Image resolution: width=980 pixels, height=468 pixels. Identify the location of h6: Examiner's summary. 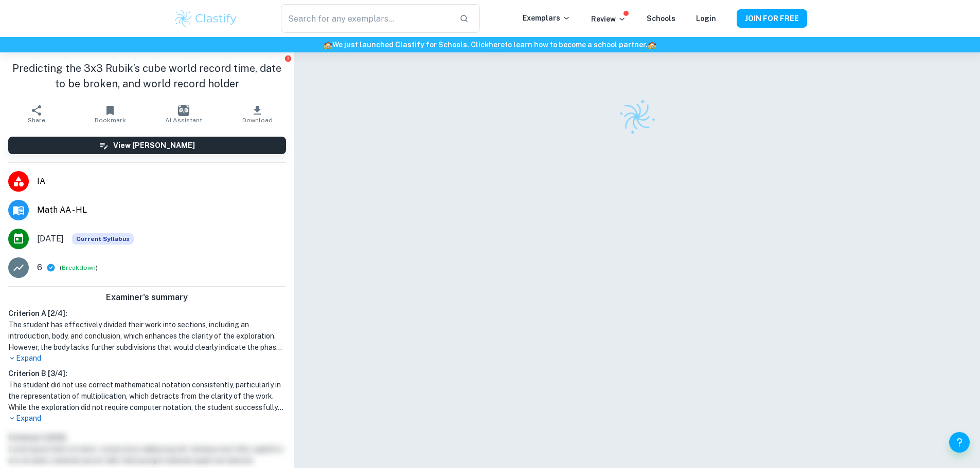
(147, 297).